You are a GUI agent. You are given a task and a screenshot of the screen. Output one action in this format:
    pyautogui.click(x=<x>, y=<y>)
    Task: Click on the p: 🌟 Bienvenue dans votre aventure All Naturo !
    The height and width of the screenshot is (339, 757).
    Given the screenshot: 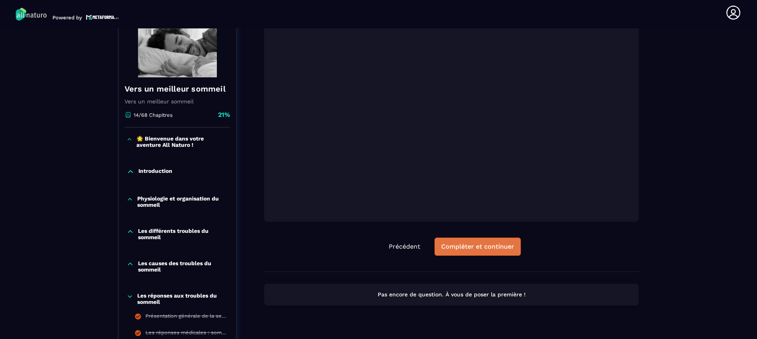 What is the action you would take?
    pyautogui.click(x=182, y=141)
    